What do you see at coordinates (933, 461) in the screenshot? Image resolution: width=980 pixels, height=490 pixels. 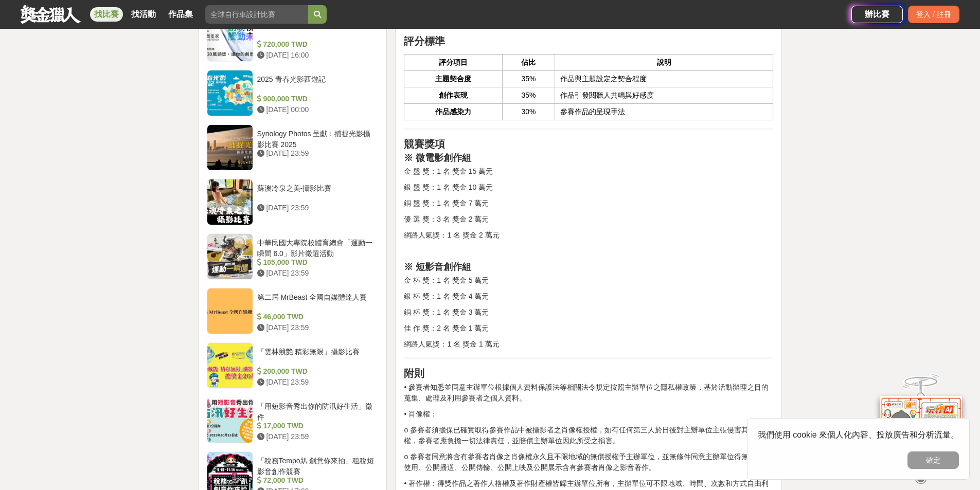 I see `button: 確定` at bounding box center [933, 461].